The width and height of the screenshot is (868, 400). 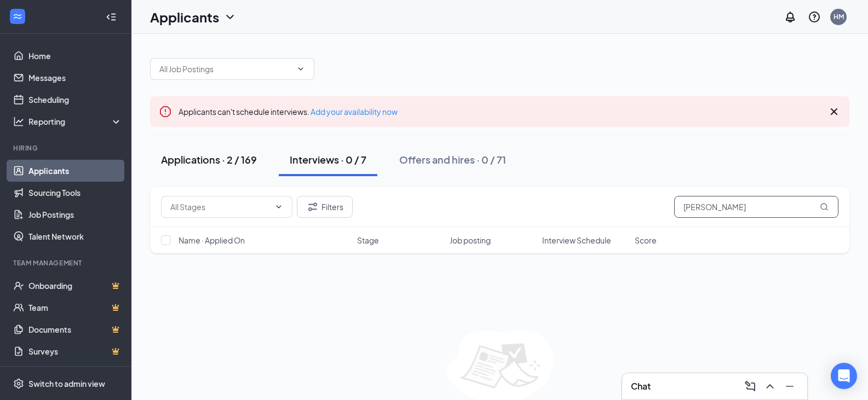 What do you see at coordinates (165, 111) in the screenshot?
I see `svg: Error` at bounding box center [165, 111].